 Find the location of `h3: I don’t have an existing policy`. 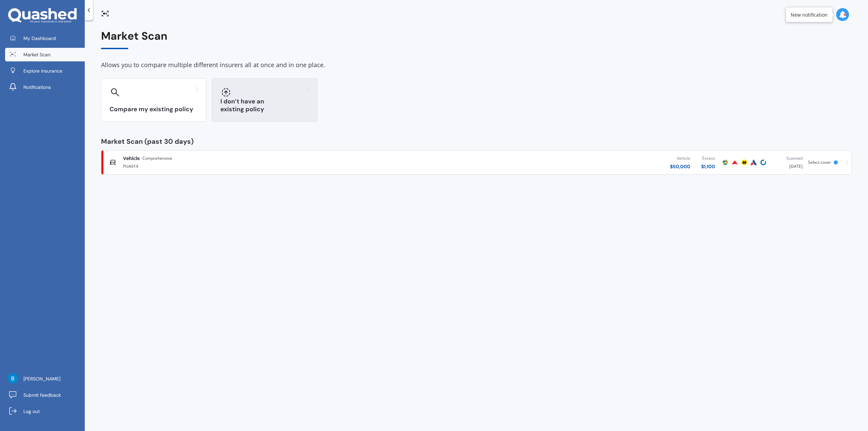

h3: I don’t have an existing policy is located at coordinates (265, 106).